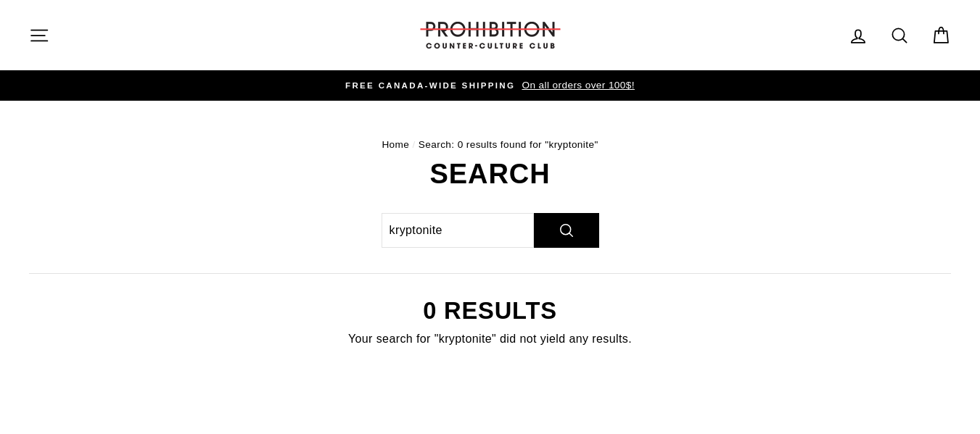  What do you see at coordinates (490, 174) in the screenshot?
I see `h1: Search` at bounding box center [490, 174].